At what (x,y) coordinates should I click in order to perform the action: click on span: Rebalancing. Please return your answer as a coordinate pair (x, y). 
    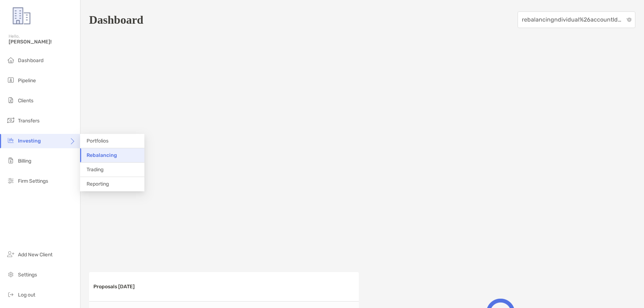
    Looking at the image, I should click on (102, 155).